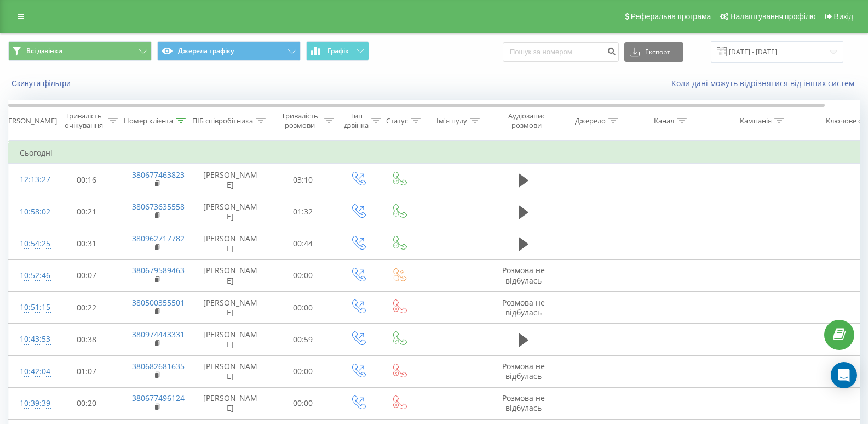 The height and width of the screenshot is (424, 868). What do you see at coordinates (654, 52) in the screenshot?
I see `button: Експорт` at bounding box center [654, 52].